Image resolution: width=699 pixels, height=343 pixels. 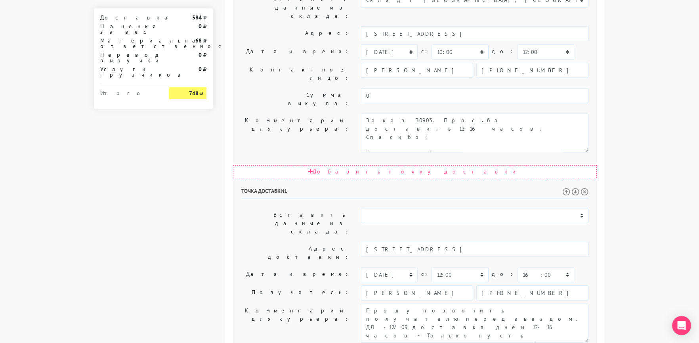 I want to click on strong: 748, so click(x=194, y=93).